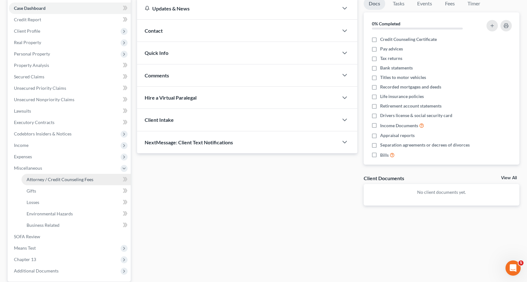  What do you see at coordinates (36, 270) in the screenshot?
I see `span: Additional Documents` at bounding box center [36, 270].